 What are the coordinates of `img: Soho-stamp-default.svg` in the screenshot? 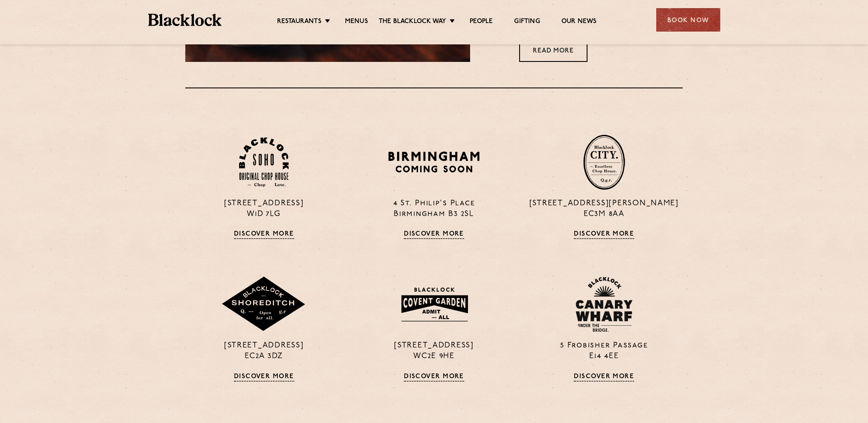 It's located at (264, 163).